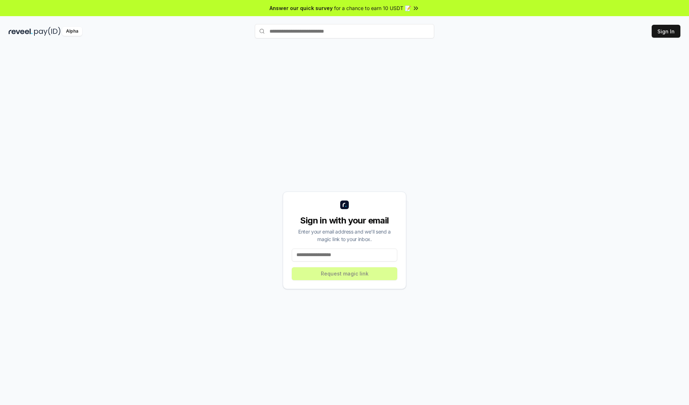  What do you see at coordinates (666, 31) in the screenshot?
I see `button: Sign In` at bounding box center [666, 31].